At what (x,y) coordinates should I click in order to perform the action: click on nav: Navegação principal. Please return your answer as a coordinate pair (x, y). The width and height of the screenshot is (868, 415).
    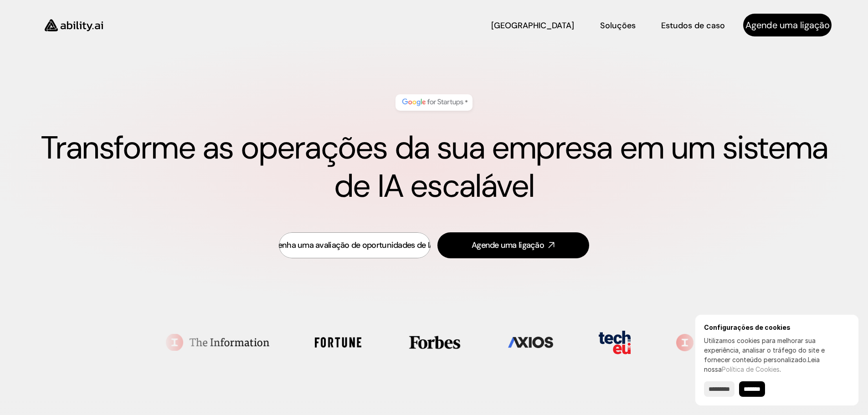
    Looking at the image, I should click on (474, 25).